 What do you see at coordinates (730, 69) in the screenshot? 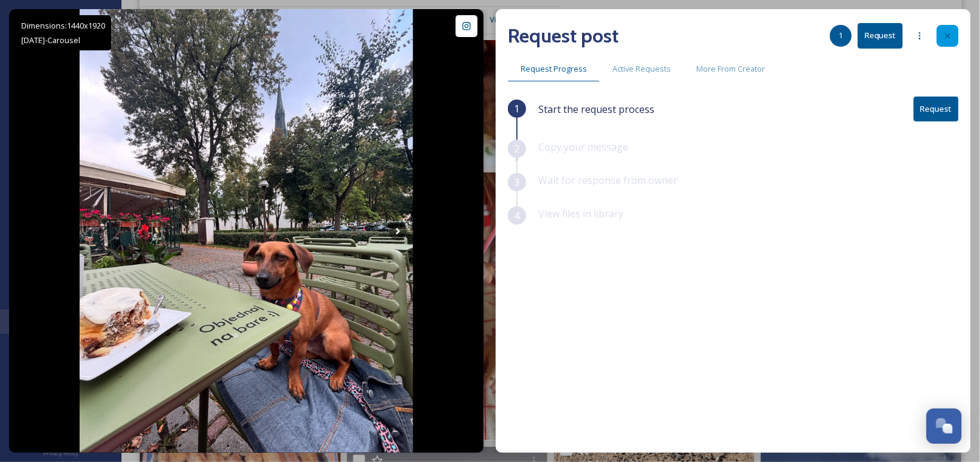
I see `span: More From Creator` at bounding box center [730, 69].